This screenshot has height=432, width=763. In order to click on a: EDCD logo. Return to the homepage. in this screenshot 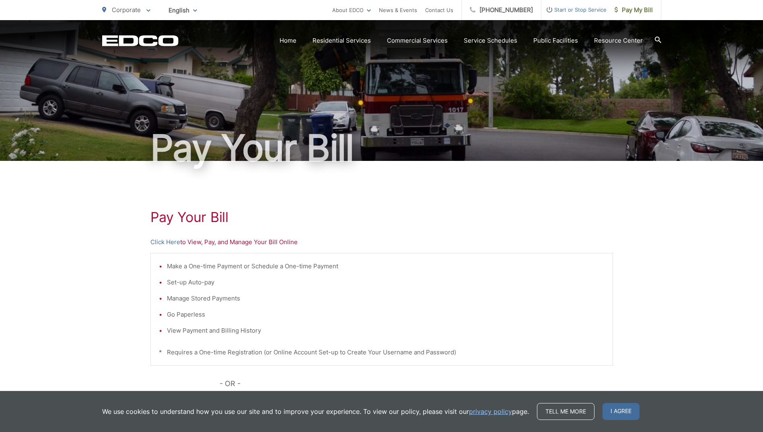, I will do `click(140, 41)`.